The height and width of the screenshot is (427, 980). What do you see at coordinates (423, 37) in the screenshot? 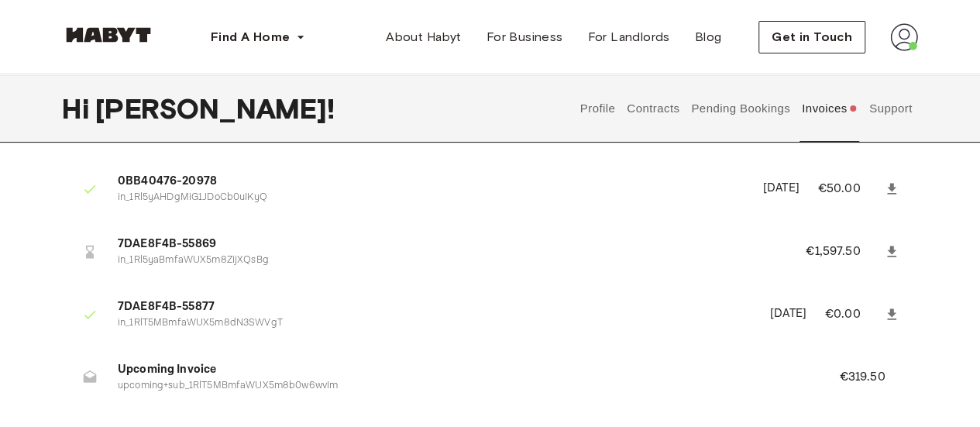
I see `a: About Habyt` at bounding box center [423, 37].